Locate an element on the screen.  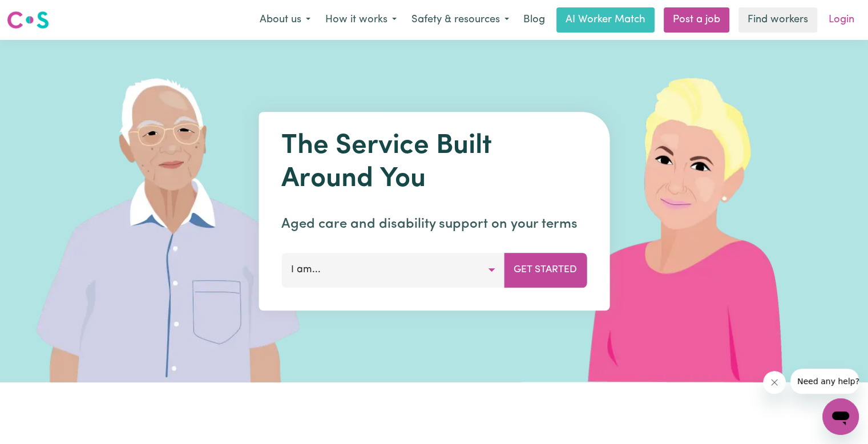
a: Find workers is located at coordinates (778, 20).